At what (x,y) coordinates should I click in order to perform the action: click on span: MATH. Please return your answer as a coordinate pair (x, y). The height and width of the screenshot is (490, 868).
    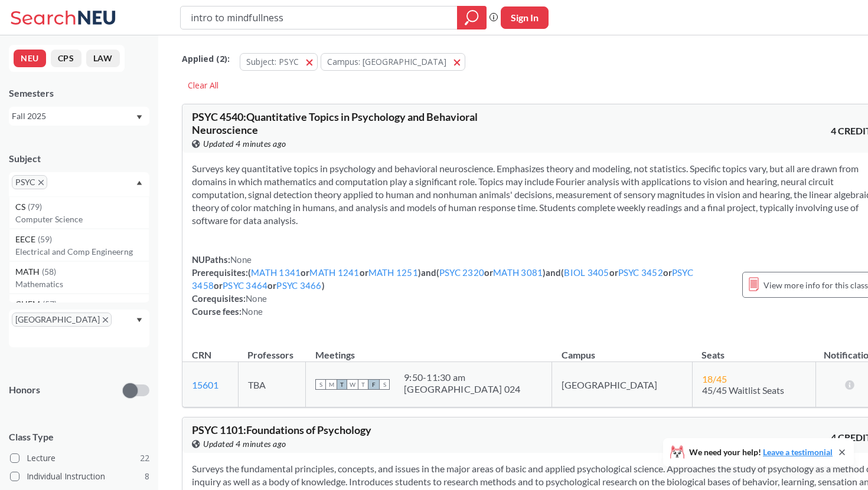
    Looking at the image, I should click on (29, 272).